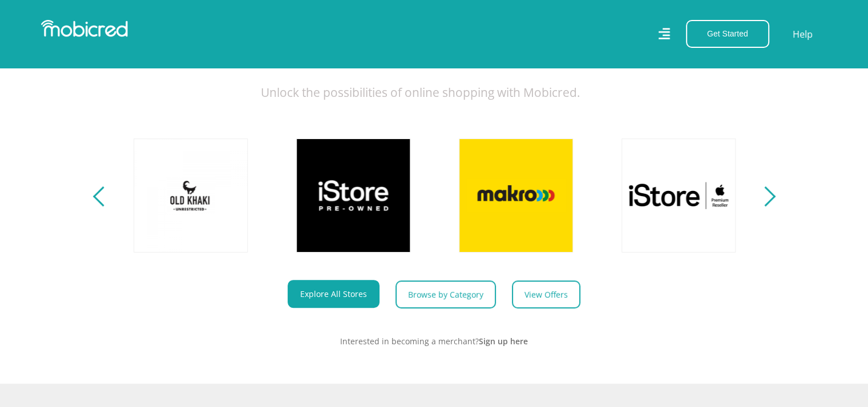 The height and width of the screenshot is (407, 868). What do you see at coordinates (446, 294) in the screenshot?
I see `a: Browse by Category` at bounding box center [446, 294].